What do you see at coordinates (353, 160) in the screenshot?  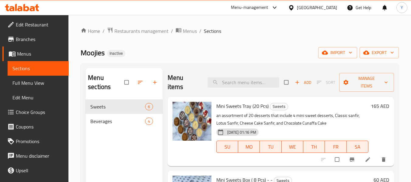 I see `button: Branch-specific-item` at bounding box center [353, 160].